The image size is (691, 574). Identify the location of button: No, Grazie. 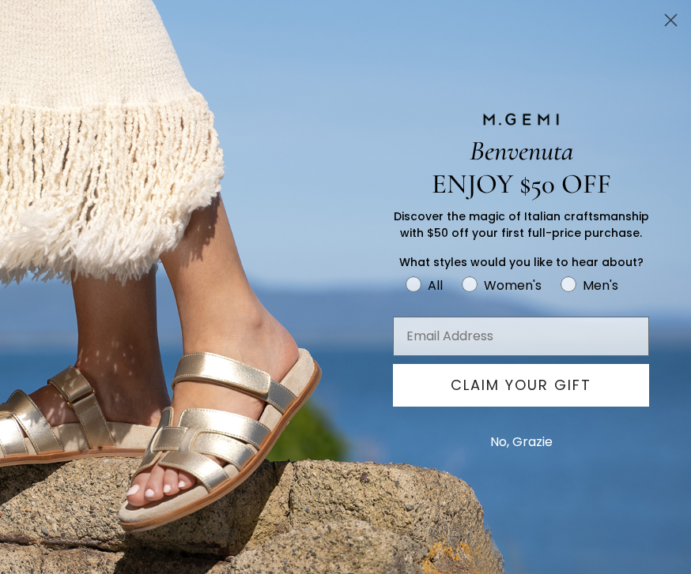
(521, 442).